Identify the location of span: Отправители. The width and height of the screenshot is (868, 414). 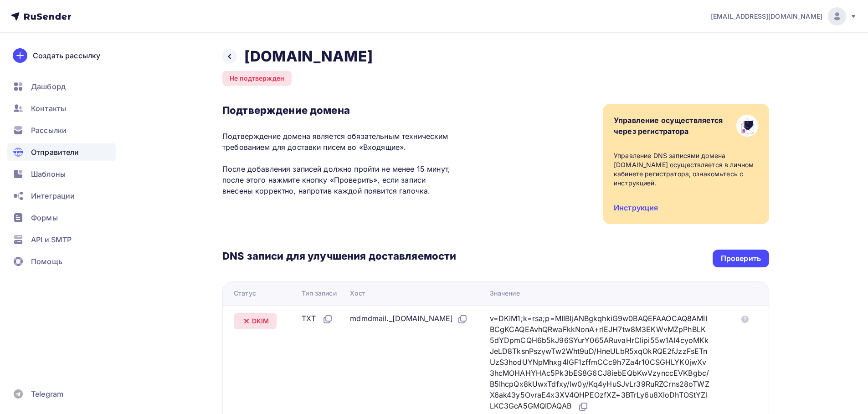
(55, 152).